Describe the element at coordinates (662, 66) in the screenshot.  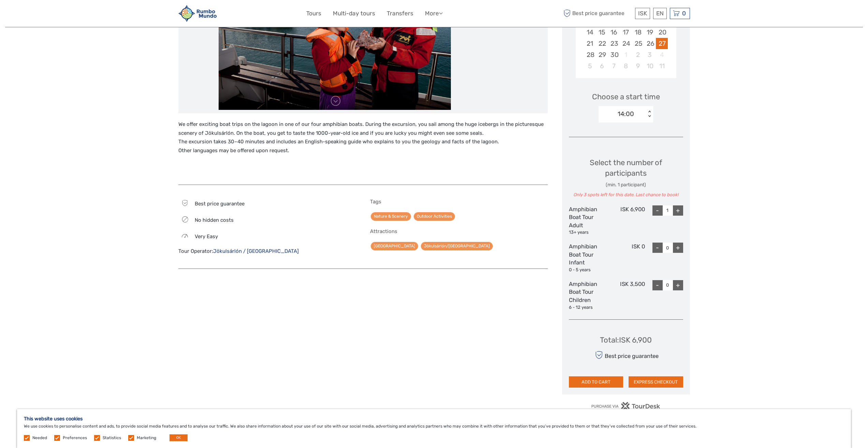
I see `div: Choose Saturday, October 11th, 2025` at that location.